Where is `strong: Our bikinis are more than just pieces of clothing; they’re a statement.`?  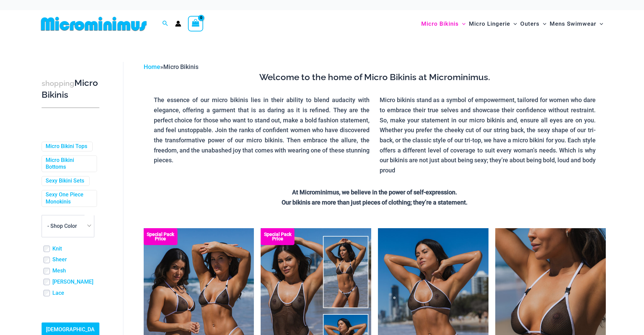
strong: Our bikinis are more than just pieces of clothing; they’re a statement. is located at coordinates (375, 202).